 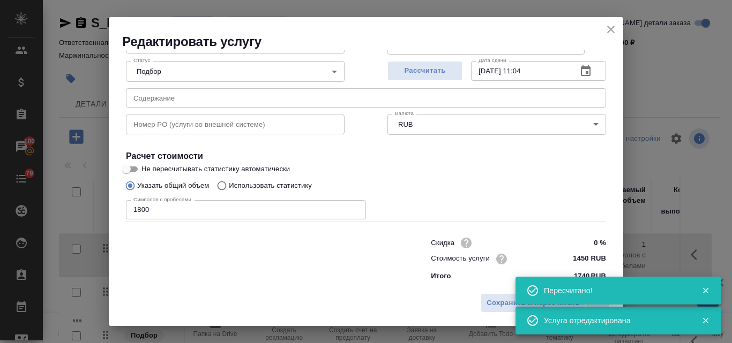 I want to click on p: Стоимость услуги, so click(x=460, y=259).